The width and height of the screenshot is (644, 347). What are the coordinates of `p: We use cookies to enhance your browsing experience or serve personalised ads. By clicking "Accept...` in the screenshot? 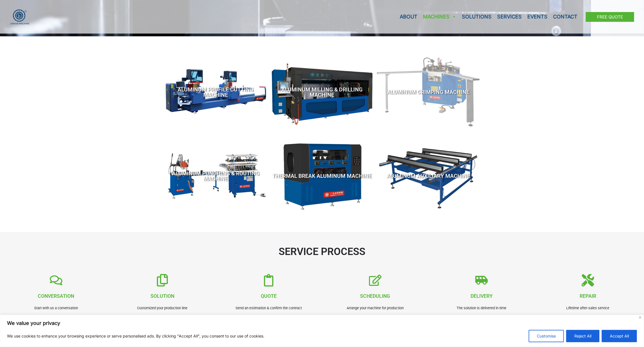 It's located at (136, 336).